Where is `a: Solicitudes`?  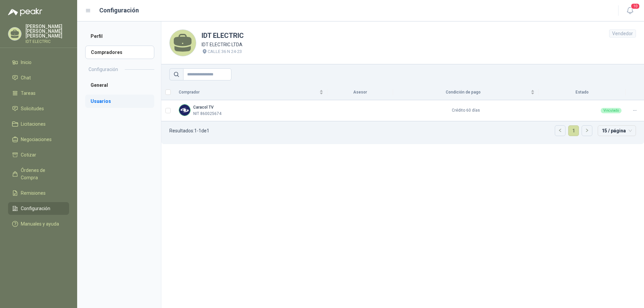 a: Solicitudes is located at coordinates (39, 109).